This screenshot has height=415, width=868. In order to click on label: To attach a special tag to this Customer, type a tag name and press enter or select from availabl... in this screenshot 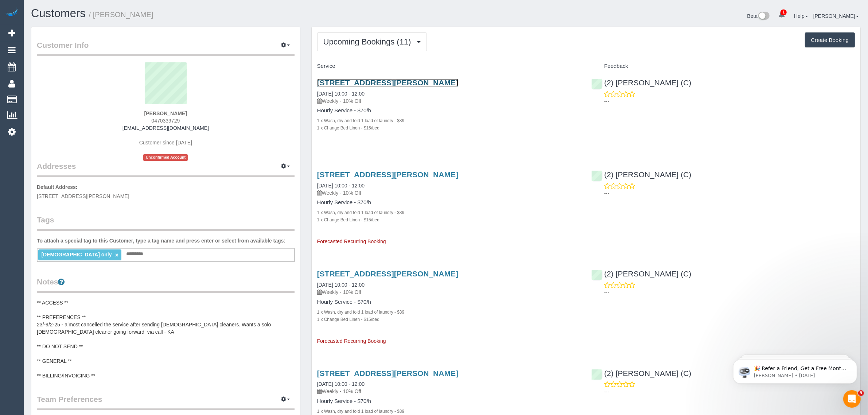, I will do `click(161, 240)`.